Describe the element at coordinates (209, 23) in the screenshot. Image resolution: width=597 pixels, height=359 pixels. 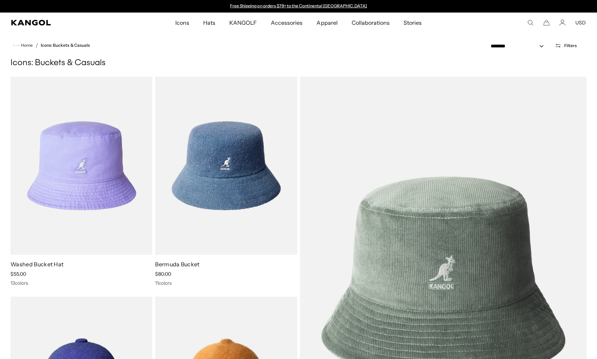
I see `span: Hats` at that location.